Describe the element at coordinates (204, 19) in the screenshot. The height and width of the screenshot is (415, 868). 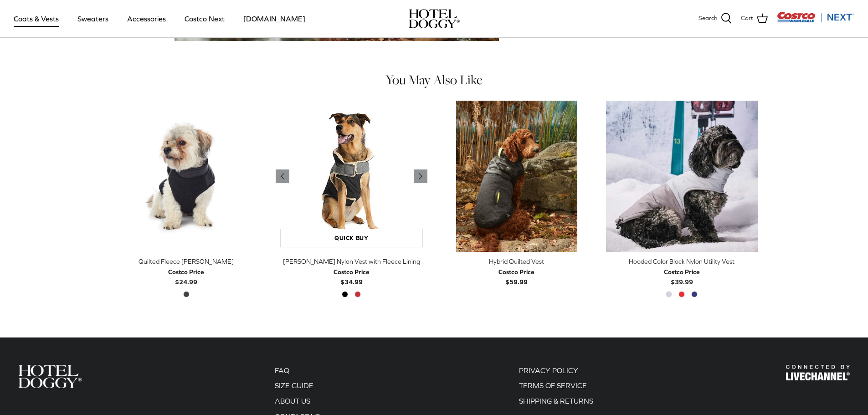
I see `a: Costco Next` at that location.